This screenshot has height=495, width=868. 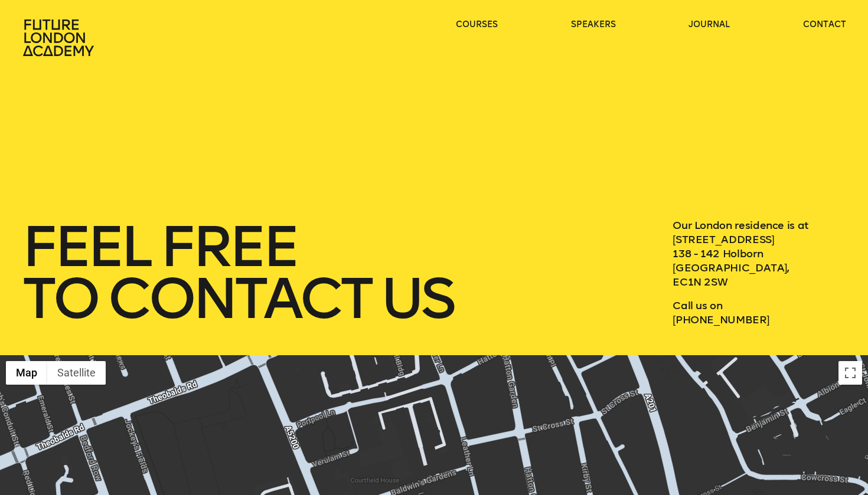 I want to click on a: journal, so click(x=709, y=25).